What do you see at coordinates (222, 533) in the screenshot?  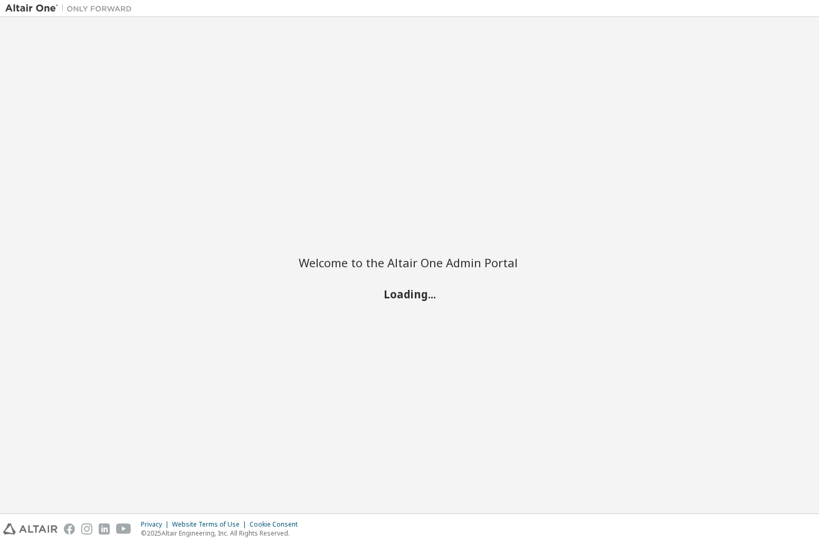 I see `p: © 2025 Altair Engineering, Inc. All Rights Reserved.` at bounding box center [222, 533].